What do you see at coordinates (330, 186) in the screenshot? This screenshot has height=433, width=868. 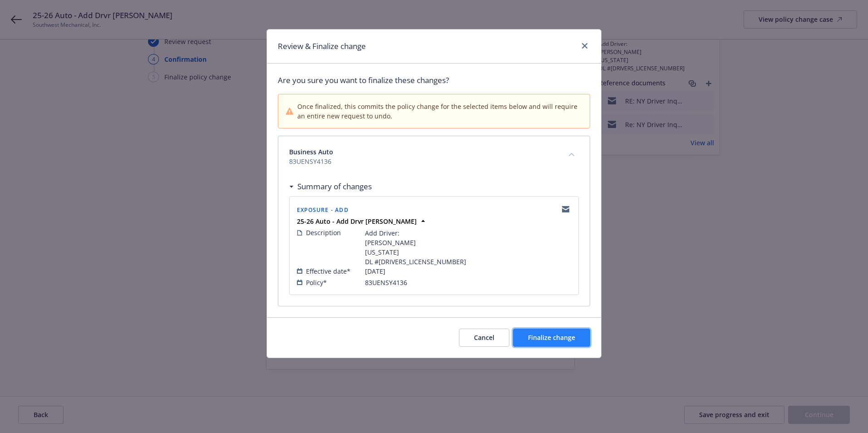 I see `div: Summary of changes` at bounding box center [330, 186].